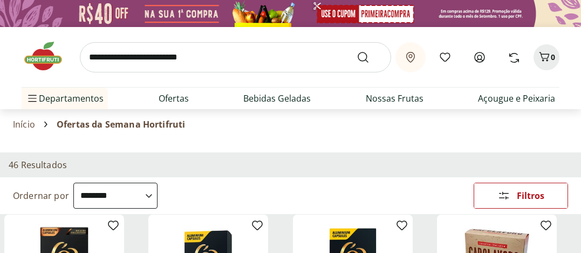 The image size is (581, 253). Describe the element at coordinates (174, 98) in the screenshot. I see `a: Ofertas` at that location.